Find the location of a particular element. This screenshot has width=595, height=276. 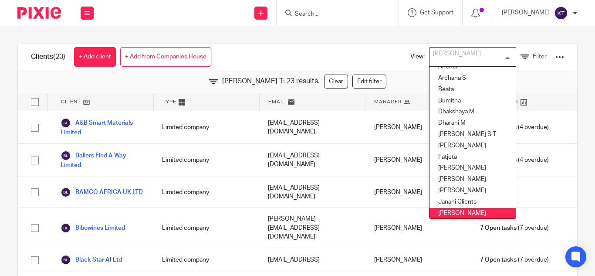

a: Ballers Find A Way Limited is located at coordinates (102, 160).